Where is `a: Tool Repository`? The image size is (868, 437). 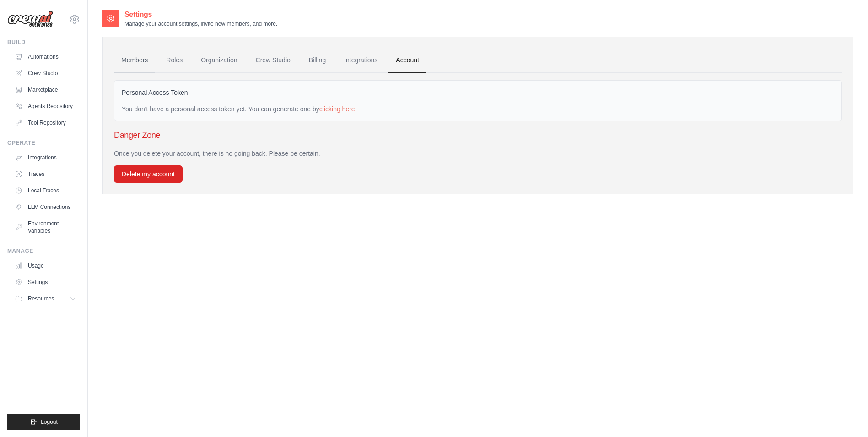 a: Tool Repository is located at coordinates (45, 123).